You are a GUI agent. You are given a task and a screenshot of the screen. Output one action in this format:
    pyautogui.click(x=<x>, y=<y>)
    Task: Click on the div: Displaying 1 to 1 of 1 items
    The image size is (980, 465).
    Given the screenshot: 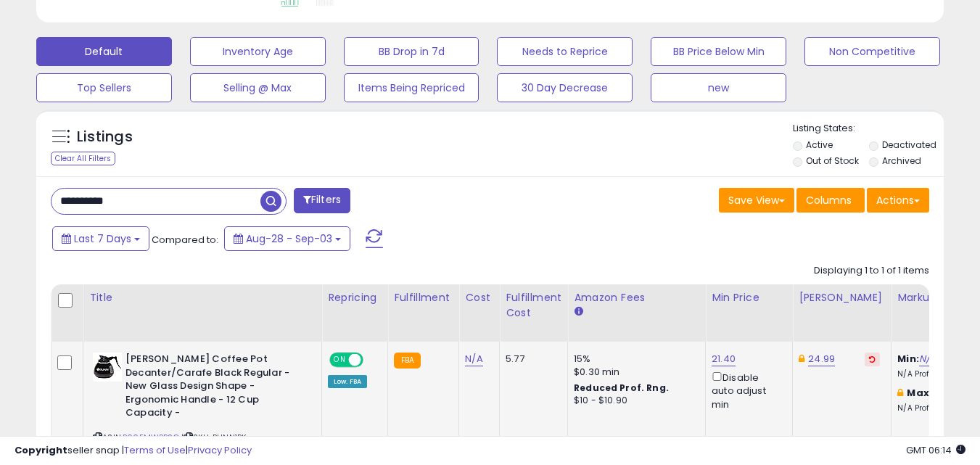 What is the action you would take?
    pyautogui.click(x=871, y=270)
    